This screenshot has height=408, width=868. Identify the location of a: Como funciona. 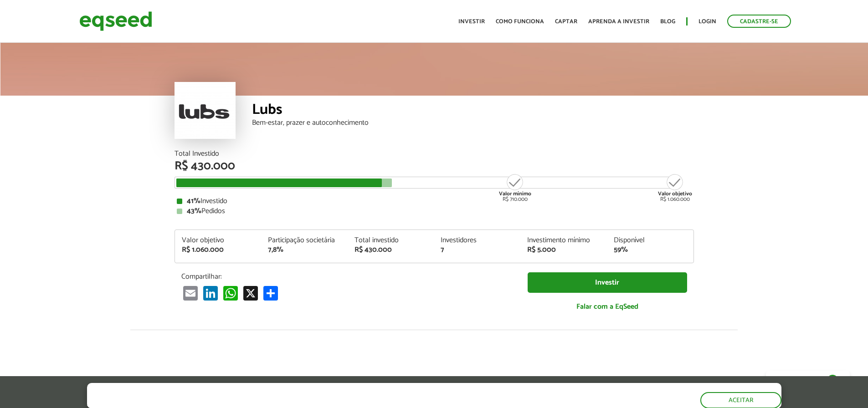
(520, 21).